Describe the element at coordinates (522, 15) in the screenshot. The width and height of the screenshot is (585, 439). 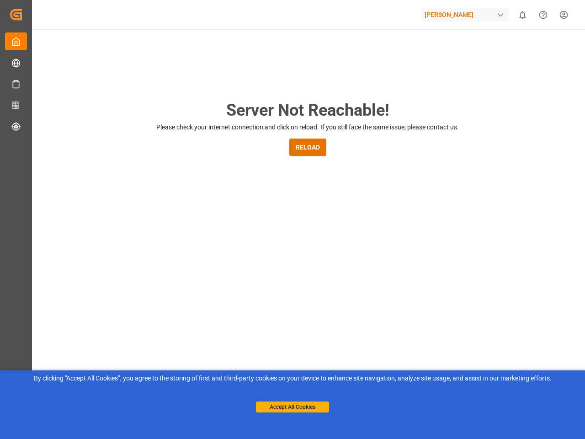
I see `button: show 0 new notifications` at that location.